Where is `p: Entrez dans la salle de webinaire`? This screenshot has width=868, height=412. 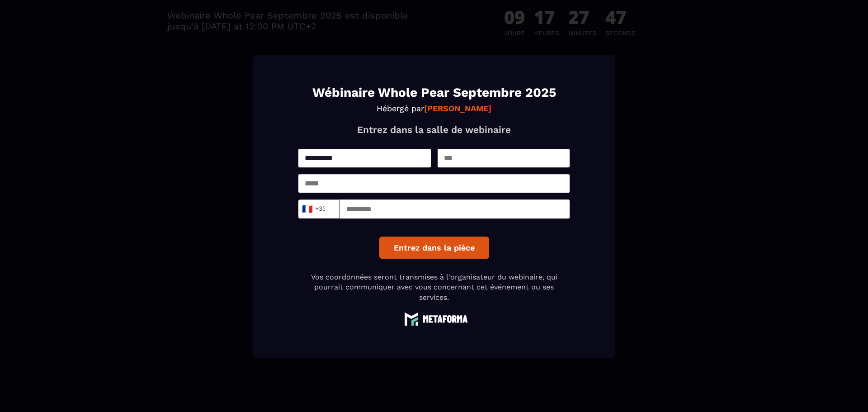
p: Entrez dans la salle de webinaire is located at coordinates (434, 130).